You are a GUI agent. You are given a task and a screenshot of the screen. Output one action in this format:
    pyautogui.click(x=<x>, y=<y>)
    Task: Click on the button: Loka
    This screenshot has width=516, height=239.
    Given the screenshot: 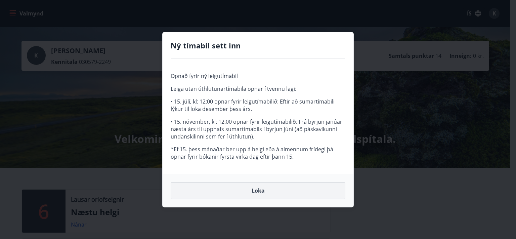 What is the action you would take?
    pyautogui.click(x=258, y=190)
    